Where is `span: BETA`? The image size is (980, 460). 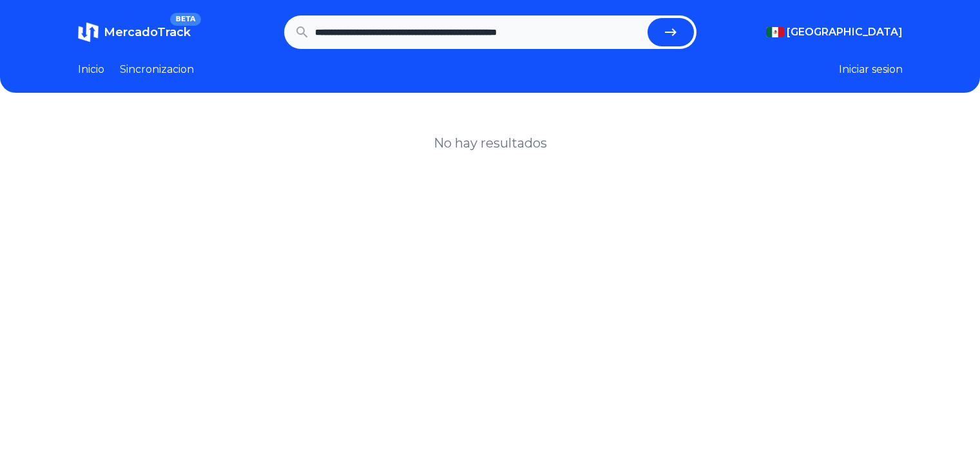
span: BETA is located at coordinates (185, 19).